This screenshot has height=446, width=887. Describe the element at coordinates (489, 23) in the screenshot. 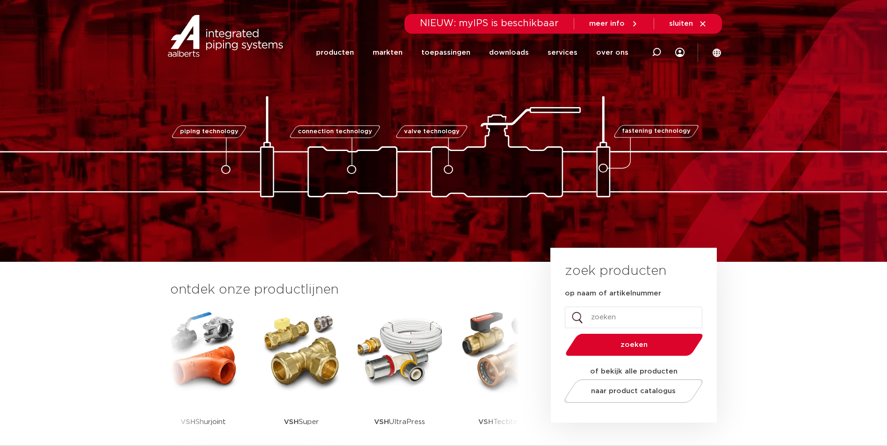

I see `span: NIEUW: myIPS is beschikbaar` at that location.